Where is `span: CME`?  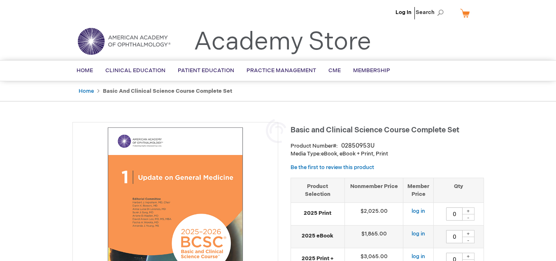 span: CME is located at coordinates (335, 70).